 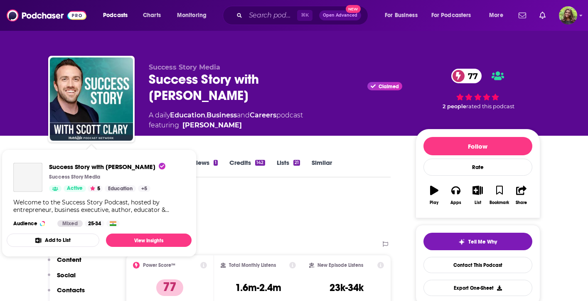 I want to click on input: Search podcasts, credits, & more..., so click(x=271, y=15).